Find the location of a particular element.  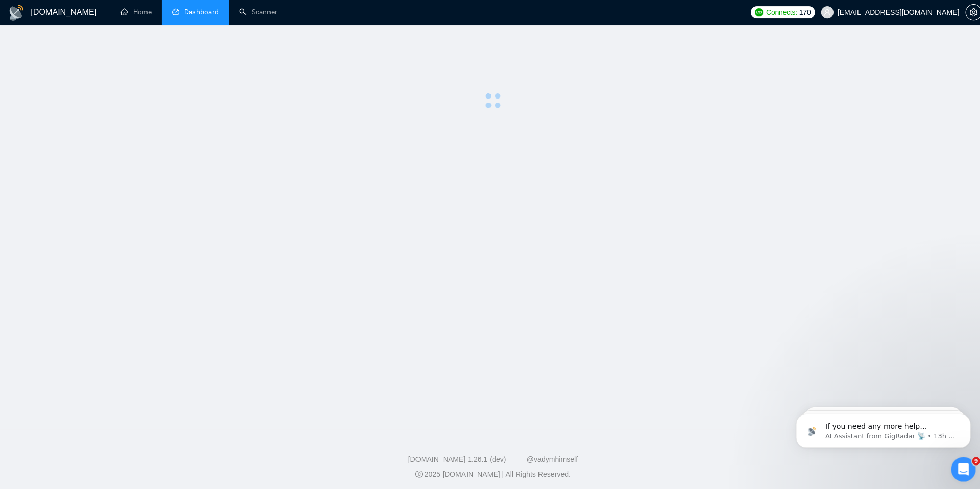

a: homeHome is located at coordinates (135, 12).